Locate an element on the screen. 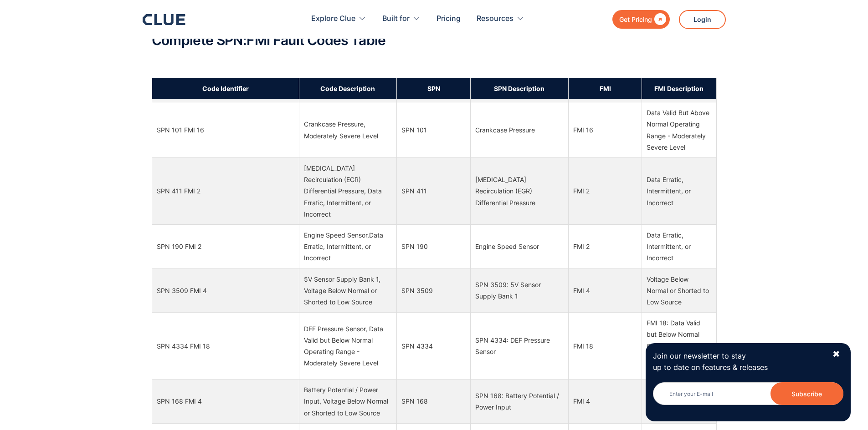  div: DEF Pressure Sensor, Data Valid but Below Normal Operating Range - Moderately Severe Level is located at coordinates (348, 347).